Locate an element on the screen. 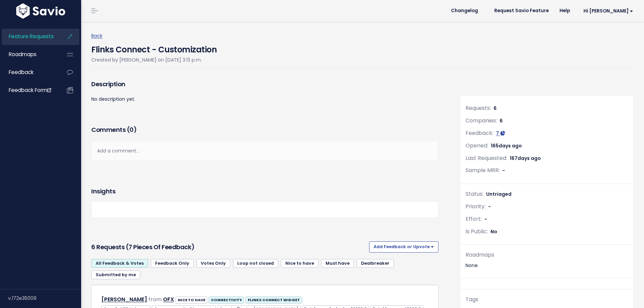 Image resolution: width=644 pixels, height=308 pixels. div: Roadmaps is located at coordinates (547, 255).